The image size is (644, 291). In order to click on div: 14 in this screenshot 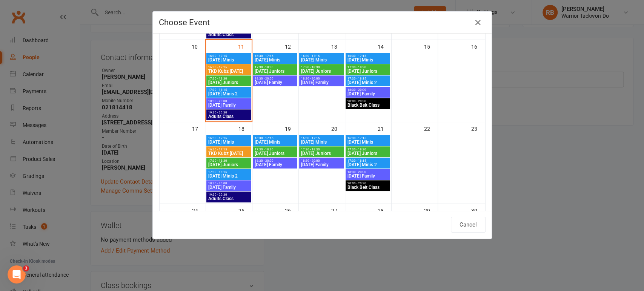, I will do `click(385, 46)`.